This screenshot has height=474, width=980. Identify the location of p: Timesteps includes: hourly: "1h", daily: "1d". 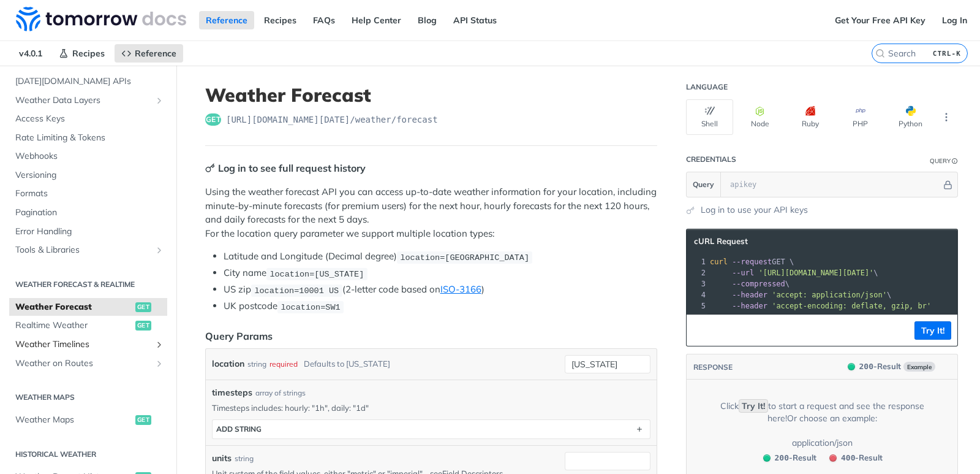
(431, 408).